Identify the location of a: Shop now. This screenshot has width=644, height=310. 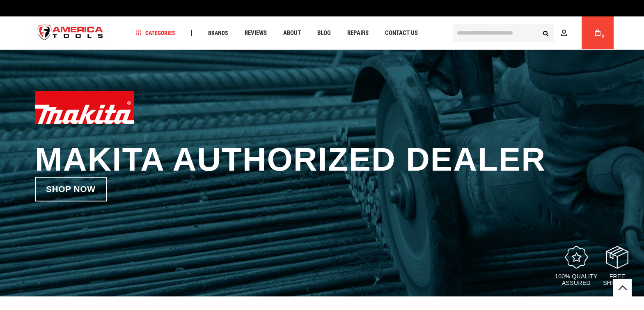
(70, 189).